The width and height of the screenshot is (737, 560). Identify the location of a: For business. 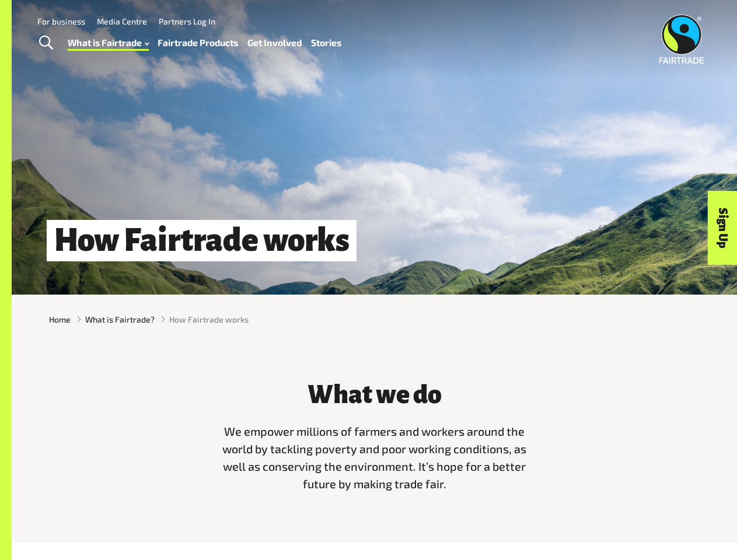
(62, 21).